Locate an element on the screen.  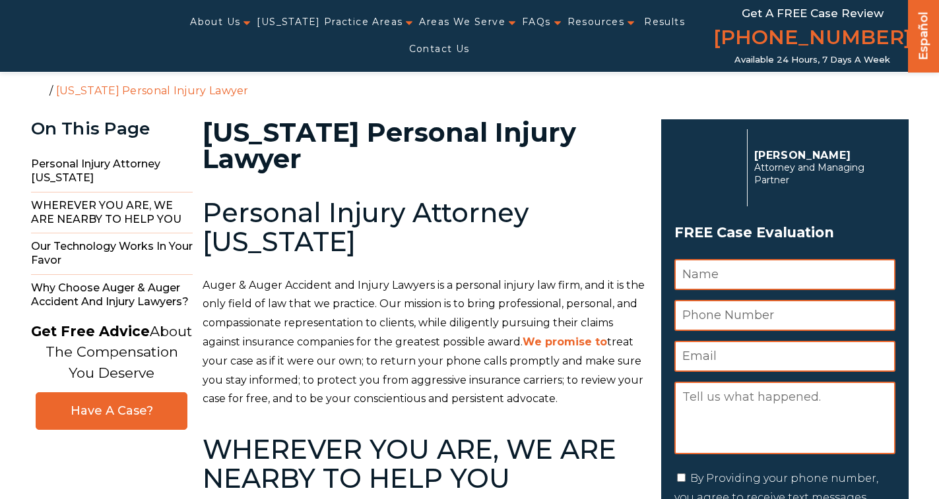
img: Herbert Auger is located at coordinates (707, 168).